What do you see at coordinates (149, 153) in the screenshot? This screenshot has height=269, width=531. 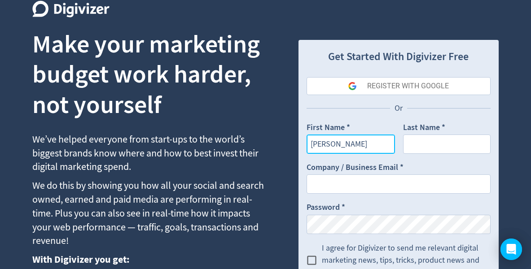 I see `p: We’ve helped everyone from start-ups to the world’s biggest brands know where and how to best inv...` at bounding box center [149, 153].